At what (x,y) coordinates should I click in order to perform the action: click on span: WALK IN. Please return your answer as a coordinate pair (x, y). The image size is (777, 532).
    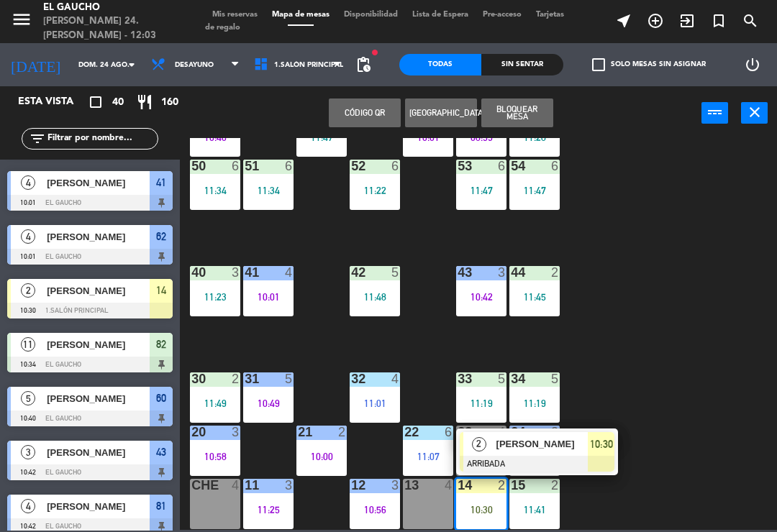
    Looking at the image, I should click on (687, 20).